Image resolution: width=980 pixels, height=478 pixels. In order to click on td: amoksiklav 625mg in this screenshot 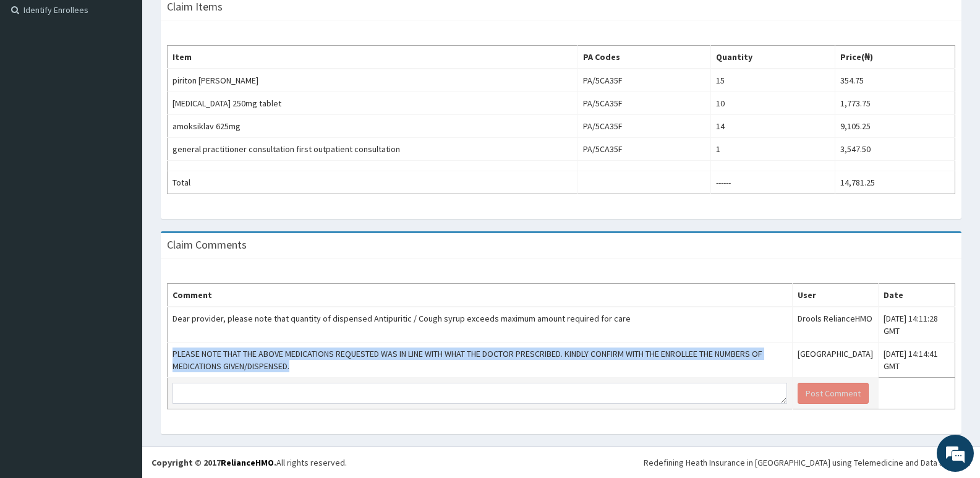, I will do `click(373, 126)`.